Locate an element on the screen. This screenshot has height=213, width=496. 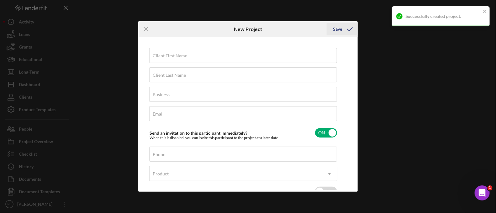
label: Email is located at coordinates (158, 114).